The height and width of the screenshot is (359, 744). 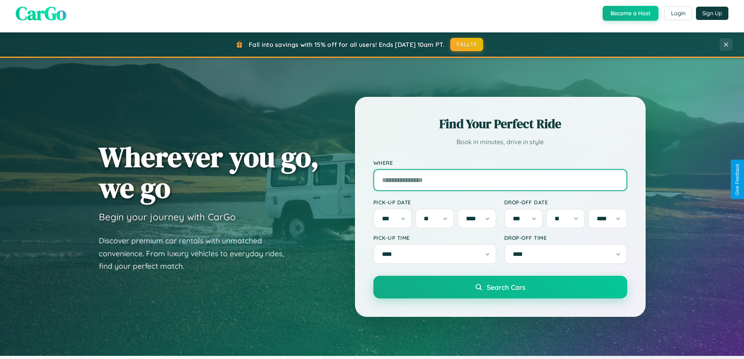 I want to click on button: Sign Up, so click(x=712, y=13).